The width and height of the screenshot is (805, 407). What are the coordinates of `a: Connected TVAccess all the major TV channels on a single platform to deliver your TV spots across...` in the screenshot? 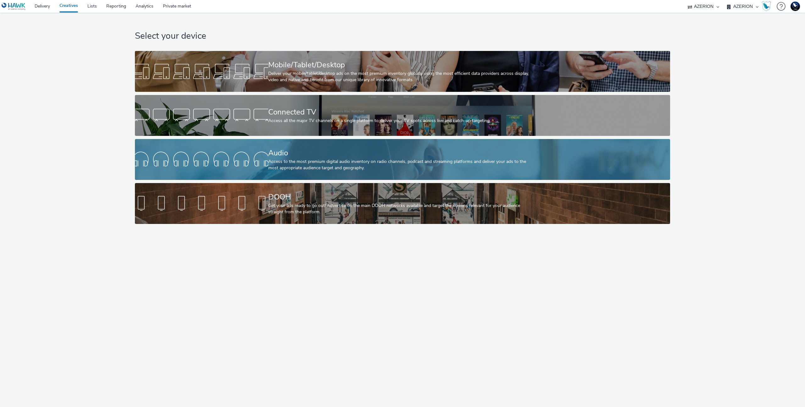 It's located at (403, 115).